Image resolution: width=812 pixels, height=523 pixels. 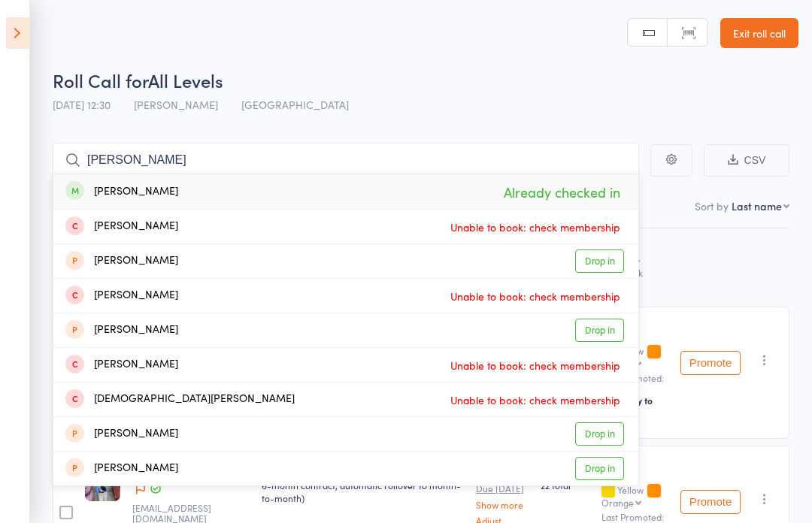 What do you see at coordinates (100, 80) in the screenshot?
I see `span: Roll Call for` at bounding box center [100, 80].